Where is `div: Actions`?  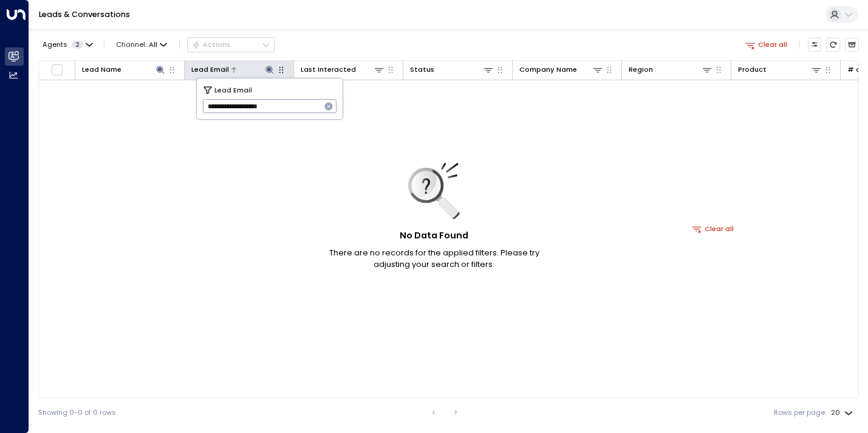 div: Actions is located at coordinates (211, 44).